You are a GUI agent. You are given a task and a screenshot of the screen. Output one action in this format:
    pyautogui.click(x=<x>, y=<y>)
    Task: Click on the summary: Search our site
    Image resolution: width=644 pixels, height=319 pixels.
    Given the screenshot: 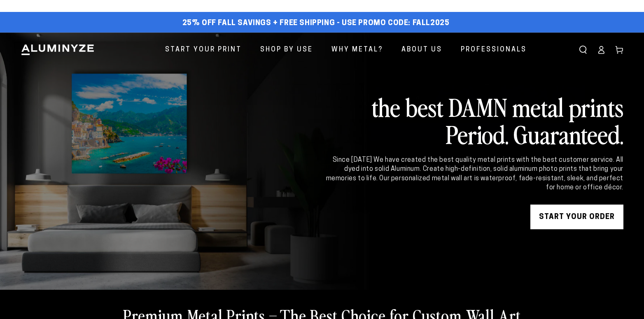 What is the action you would take?
    pyautogui.click(x=583, y=50)
    